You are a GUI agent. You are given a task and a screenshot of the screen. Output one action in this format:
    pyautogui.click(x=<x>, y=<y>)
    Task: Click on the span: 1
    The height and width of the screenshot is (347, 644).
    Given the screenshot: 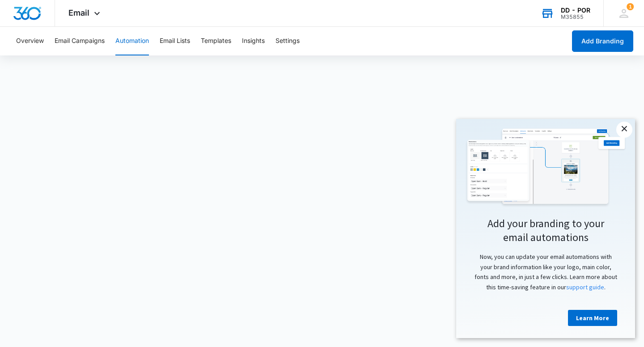 What is the action you would take?
    pyautogui.click(x=630, y=7)
    